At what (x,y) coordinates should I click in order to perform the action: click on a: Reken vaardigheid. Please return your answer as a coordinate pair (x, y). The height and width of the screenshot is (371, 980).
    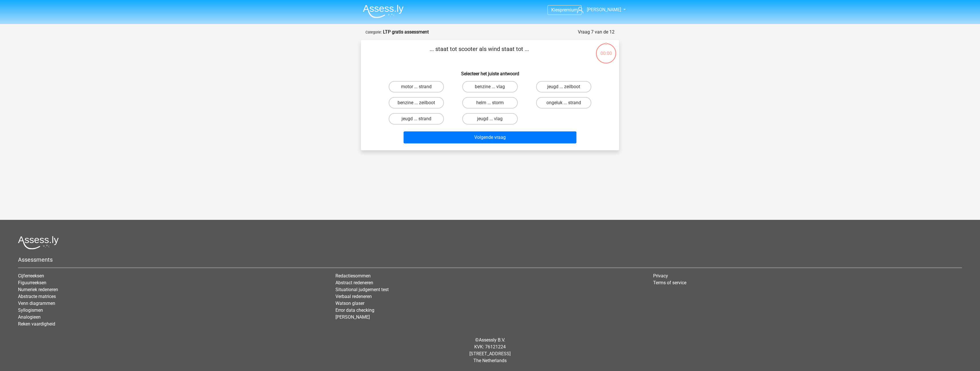
    Looking at the image, I should click on (36, 323).